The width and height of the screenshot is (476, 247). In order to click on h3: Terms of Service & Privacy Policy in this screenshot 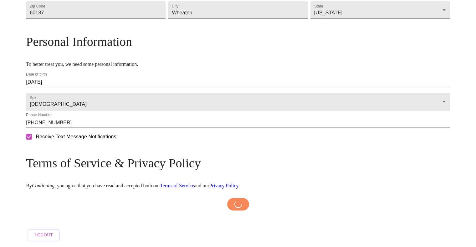, I will do `click(238, 163)`.